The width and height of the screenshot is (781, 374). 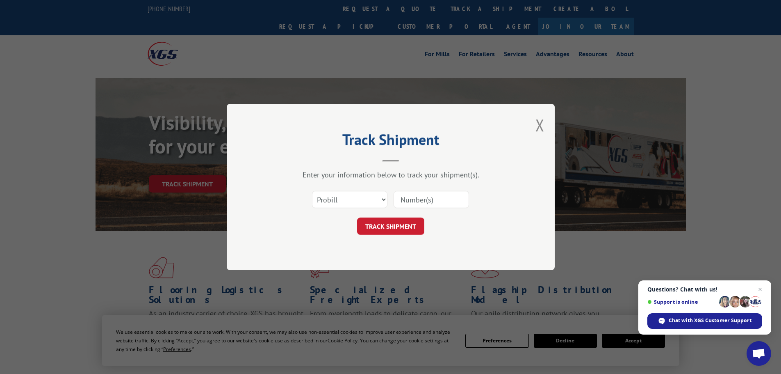 What do you see at coordinates (710, 320) in the screenshot?
I see `span: Chat with XGS Customer Support` at bounding box center [710, 320].